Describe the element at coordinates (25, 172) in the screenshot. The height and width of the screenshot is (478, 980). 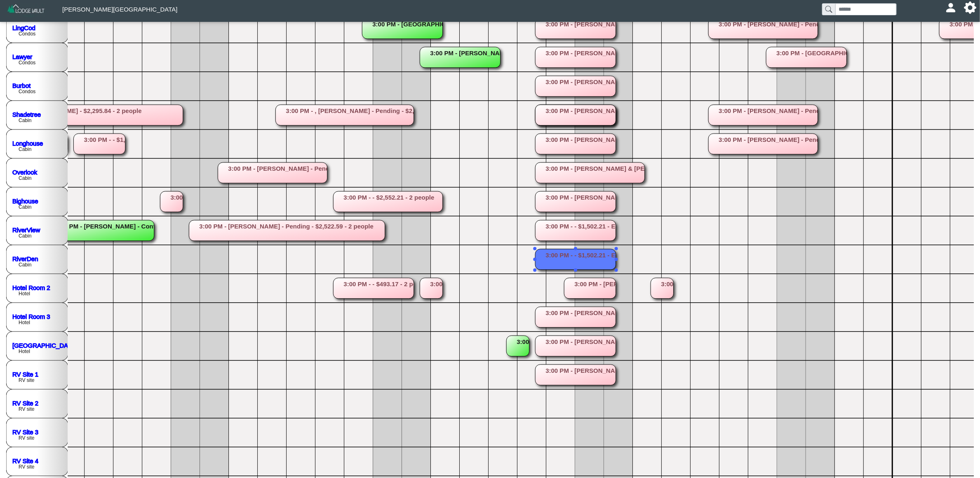
I see `a: Overlook` at that location.